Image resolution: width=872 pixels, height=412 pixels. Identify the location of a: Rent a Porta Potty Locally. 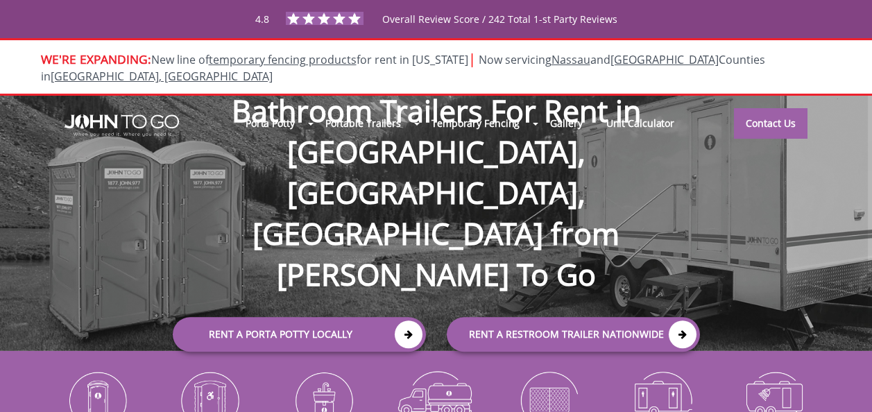
(299, 335).